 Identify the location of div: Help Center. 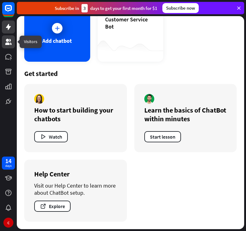
(76, 174).